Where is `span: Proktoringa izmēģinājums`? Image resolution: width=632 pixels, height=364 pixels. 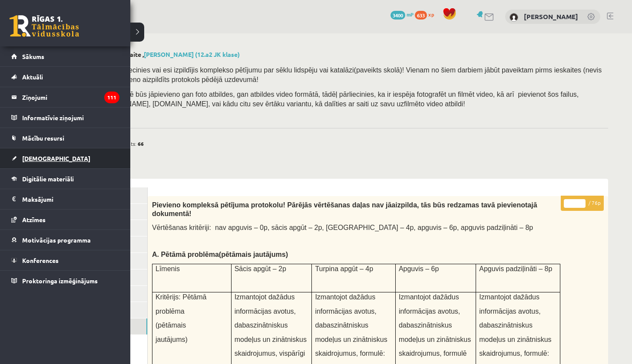
span: Proktoringa izmēģinājums is located at coordinates (60, 281).